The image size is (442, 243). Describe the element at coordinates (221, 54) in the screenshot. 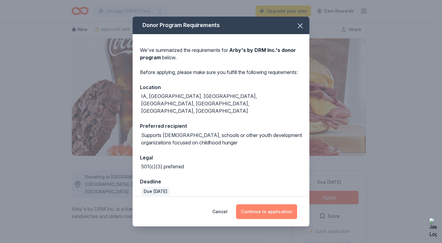

I see `div: We've summarized the requirements for below.` at that location.